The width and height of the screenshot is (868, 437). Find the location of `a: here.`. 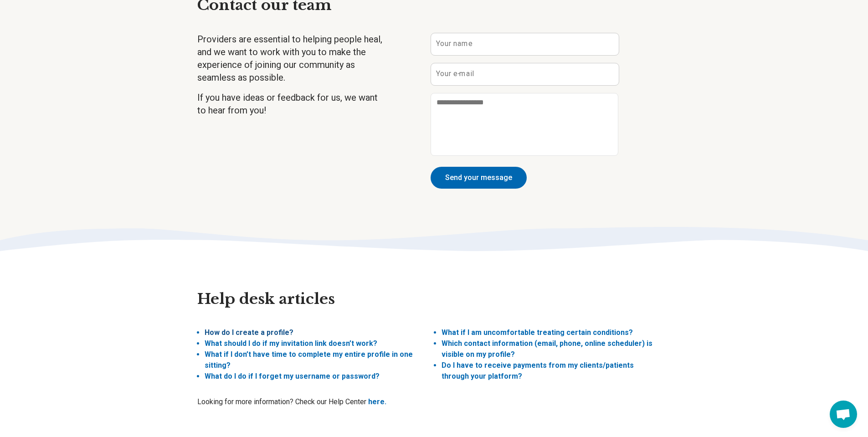

a: here. is located at coordinates (377, 401).